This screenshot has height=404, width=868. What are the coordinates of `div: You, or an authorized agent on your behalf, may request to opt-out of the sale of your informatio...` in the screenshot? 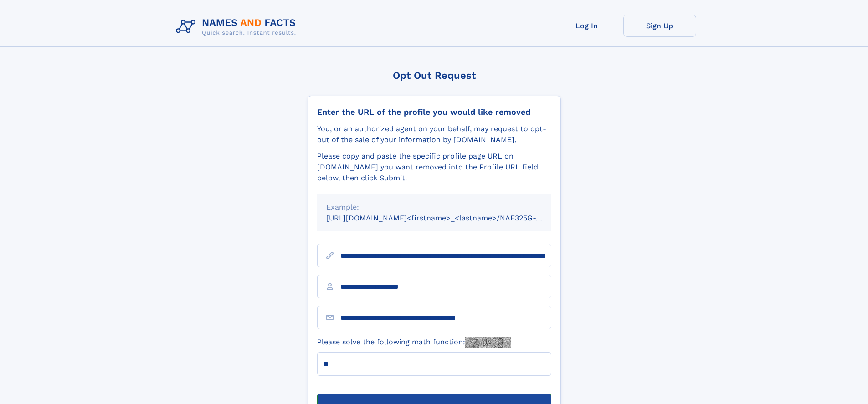 It's located at (434, 135).